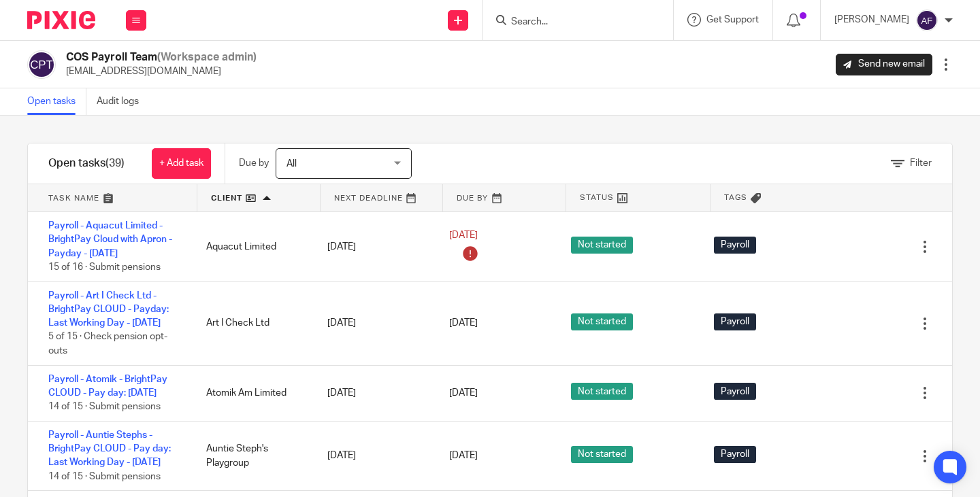 The image size is (980, 497). Describe the element at coordinates (253, 323) in the screenshot. I see `div: Art I Check Ltd` at that location.